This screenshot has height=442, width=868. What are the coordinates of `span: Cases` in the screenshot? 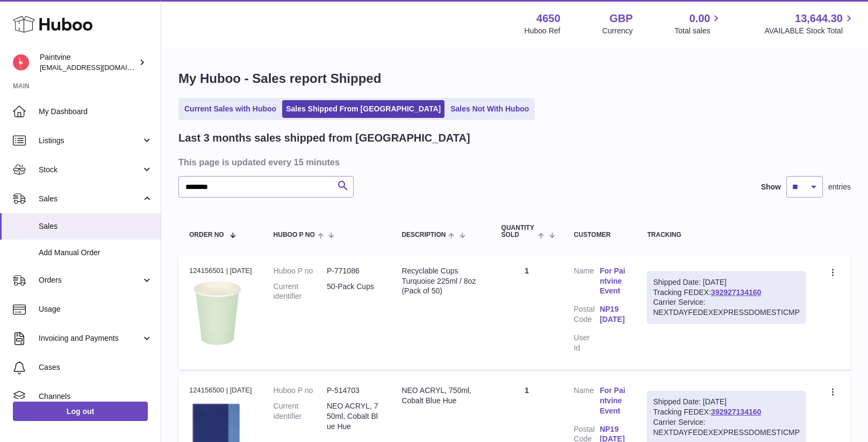 It's located at (96, 367).